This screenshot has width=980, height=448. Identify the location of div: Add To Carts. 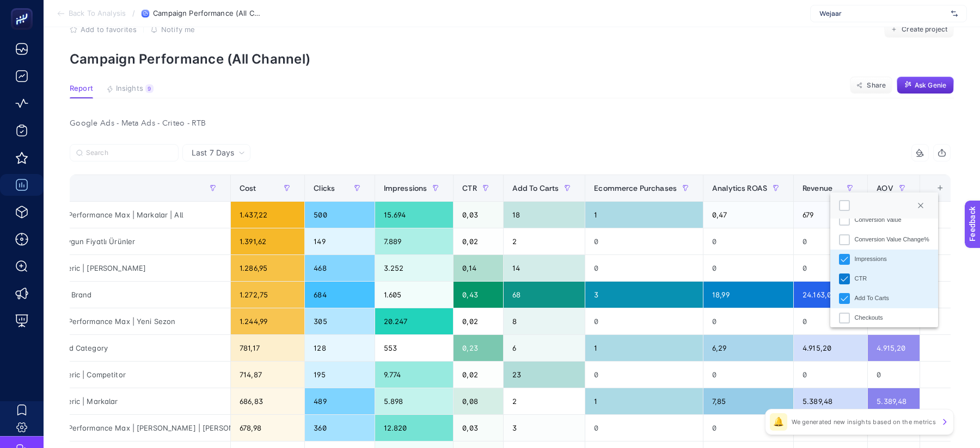
(871, 298).